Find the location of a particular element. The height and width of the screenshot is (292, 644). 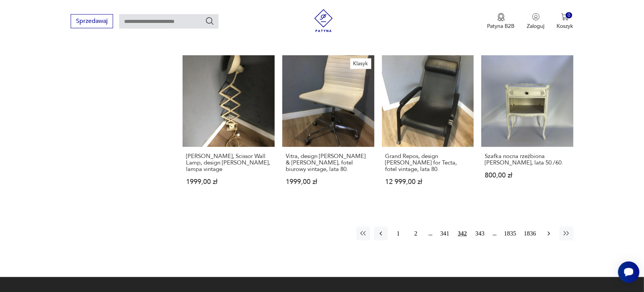

button: 1 is located at coordinates (398, 233).